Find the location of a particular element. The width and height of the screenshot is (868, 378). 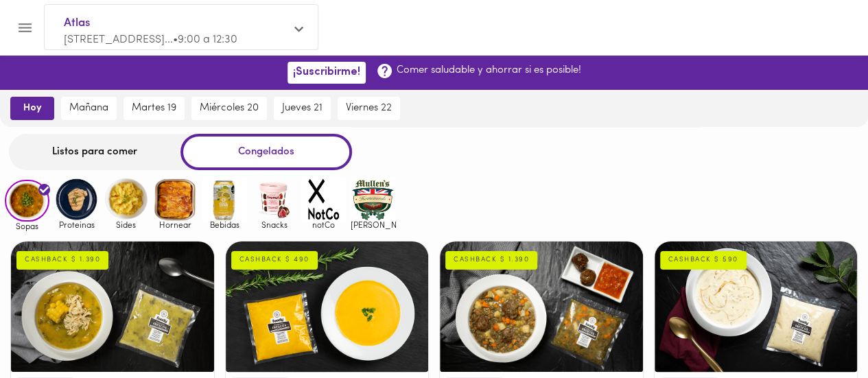

img: Sides is located at coordinates (125, 199).